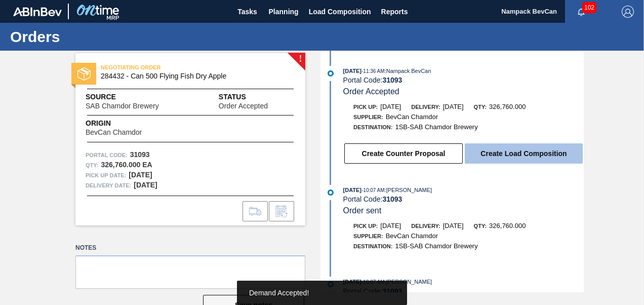  Describe the element at coordinates (107, 155) in the screenshot. I see `span: Portal Code:` at that location.